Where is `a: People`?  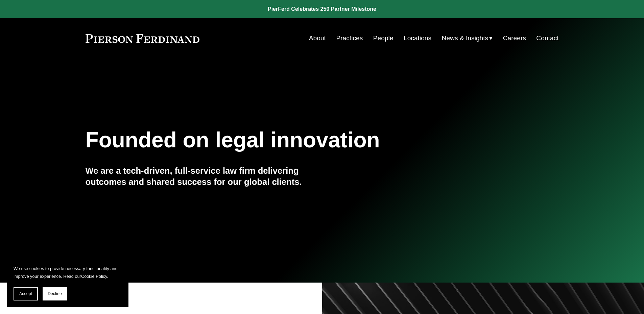 a: People is located at coordinates (383, 39).